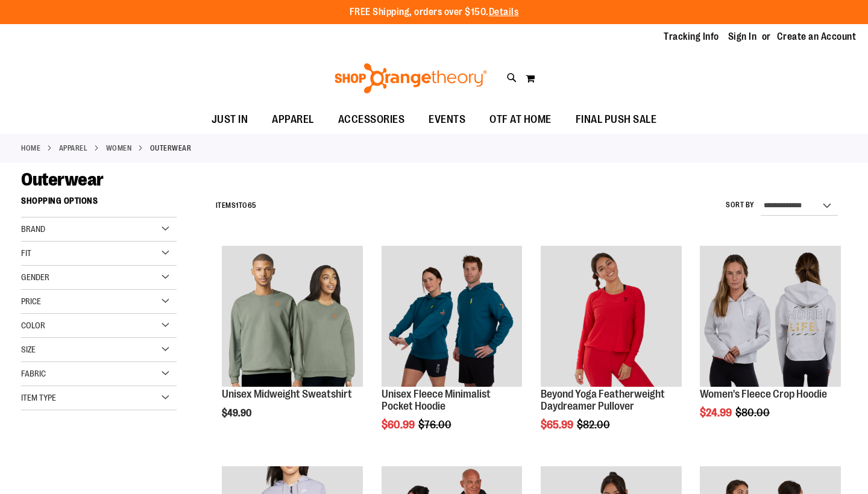 This screenshot has width=868, height=494. I want to click on a: Women's Fleece Crop Hoodie, so click(764, 394).